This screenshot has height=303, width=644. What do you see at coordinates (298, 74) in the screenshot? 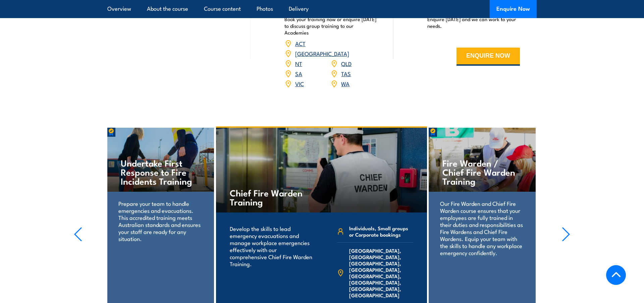
I see `a: SA` at bounding box center [298, 74].